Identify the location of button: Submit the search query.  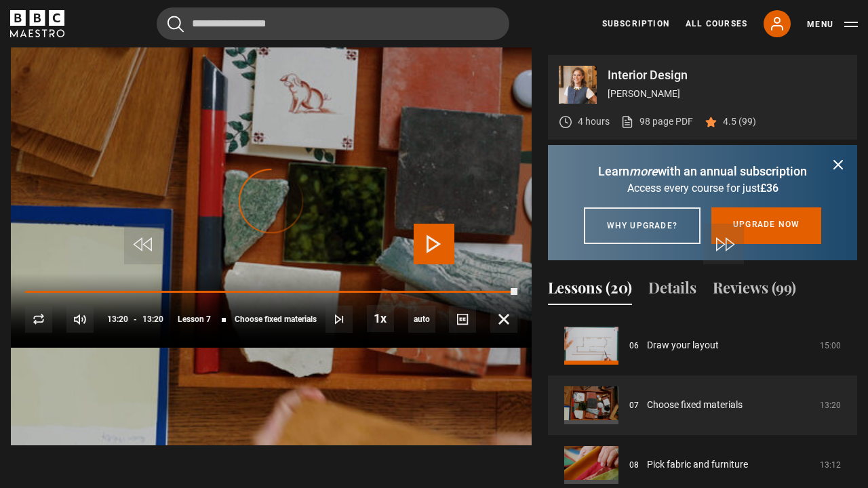
(175, 24).